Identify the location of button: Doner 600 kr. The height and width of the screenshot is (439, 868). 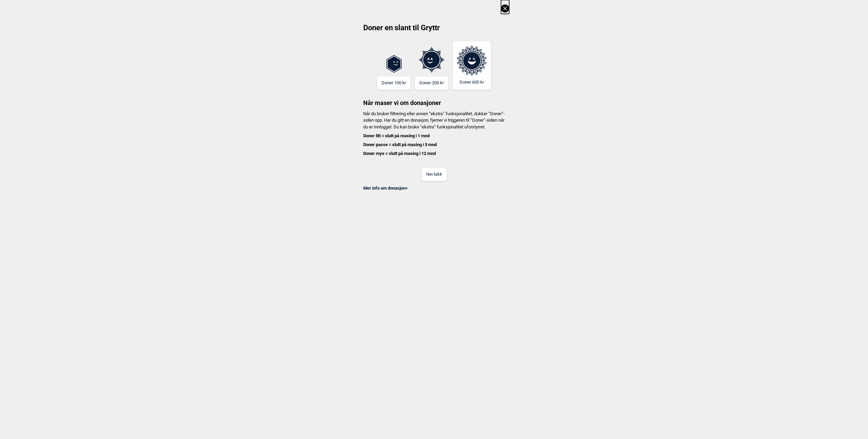
(472, 65).